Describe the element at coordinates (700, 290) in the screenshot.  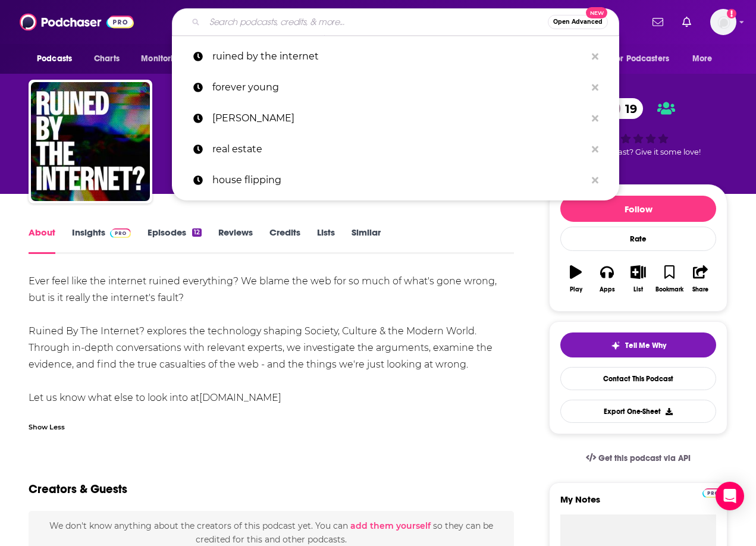
I see `div: Share` at that location.